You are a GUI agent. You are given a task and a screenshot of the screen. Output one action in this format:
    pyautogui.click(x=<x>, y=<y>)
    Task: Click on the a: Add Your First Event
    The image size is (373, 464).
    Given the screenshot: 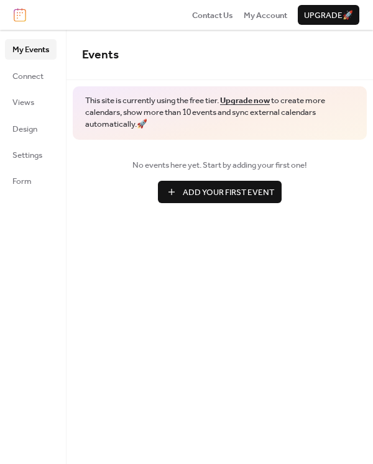 What is the action you would take?
    pyautogui.click(x=219, y=192)
    